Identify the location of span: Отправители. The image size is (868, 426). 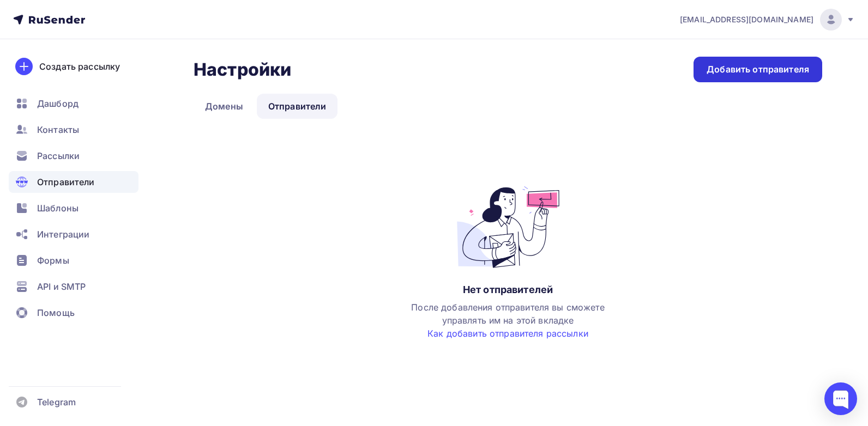
(66, 182).